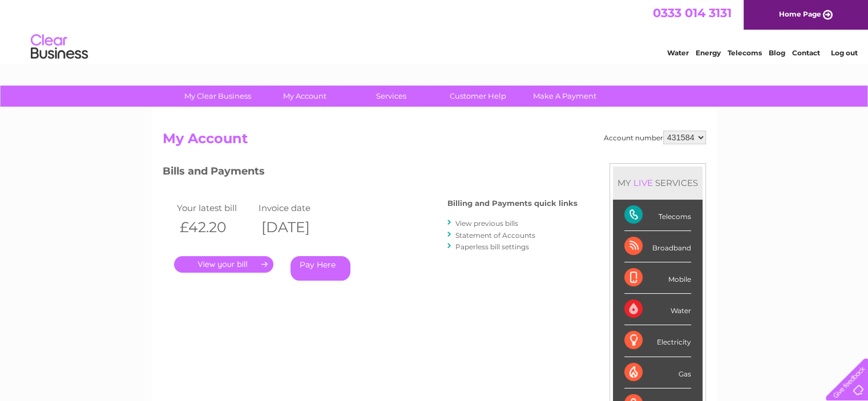 This screenshot has width=868, height=401. I want to click on div: Broadband, so click(657, 247).